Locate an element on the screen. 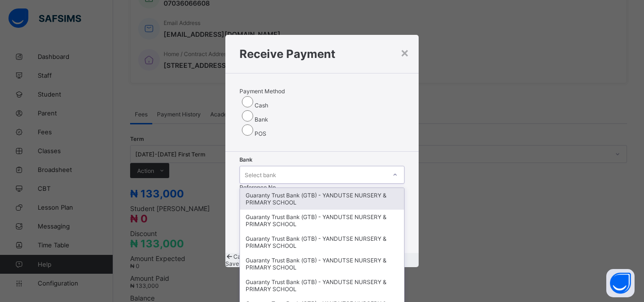  label: POS is located at coordinates (260, 133).